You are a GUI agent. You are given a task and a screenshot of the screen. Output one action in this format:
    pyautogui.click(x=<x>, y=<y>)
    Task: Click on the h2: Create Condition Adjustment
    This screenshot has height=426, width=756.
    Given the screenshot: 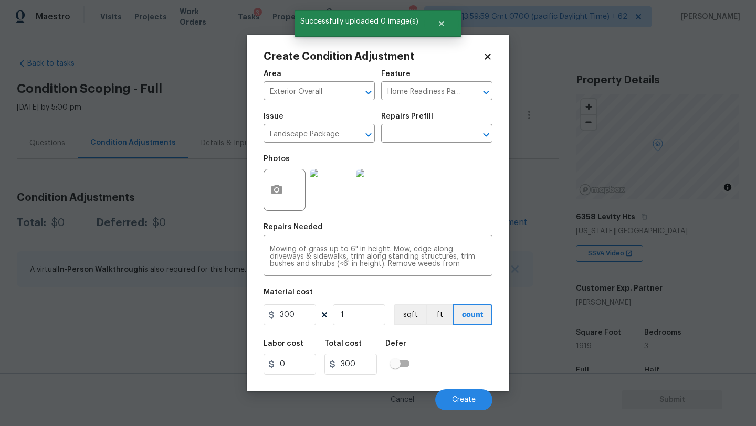 What is the action you would take?
    pyautogui.click(x=373, y=57)
    